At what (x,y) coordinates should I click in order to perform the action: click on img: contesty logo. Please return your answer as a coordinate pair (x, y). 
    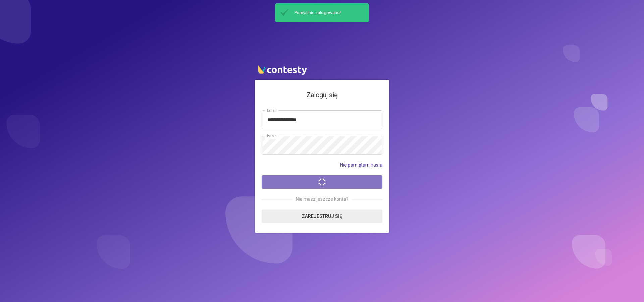
    Looking at the image, I should click on (282, 69).